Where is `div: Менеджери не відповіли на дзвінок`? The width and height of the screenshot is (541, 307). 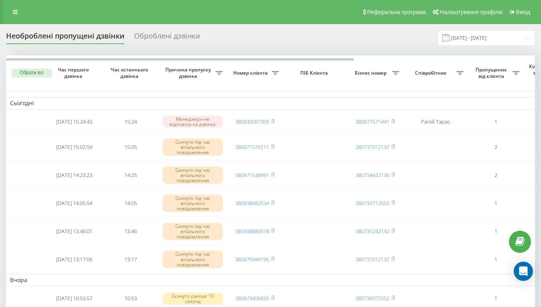 div: Менеджери не відповіли на дзвінок is located at coordinates (193, 122).